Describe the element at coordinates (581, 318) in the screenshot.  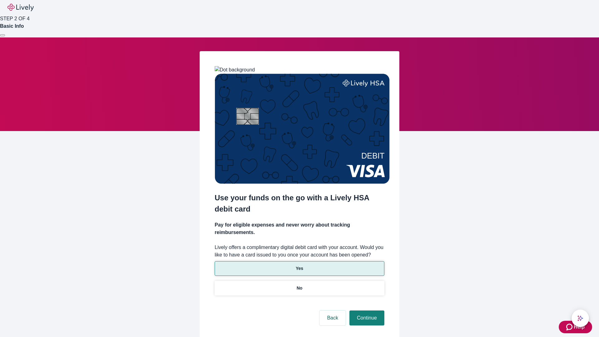
I see `button: chat` at that location.